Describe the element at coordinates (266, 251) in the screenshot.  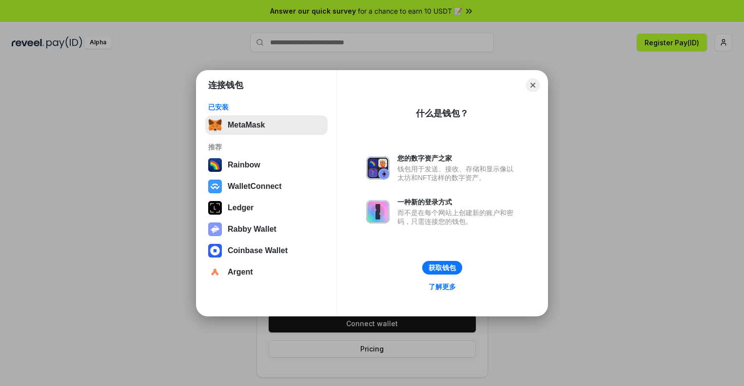
I see `button: Coinbase Wallet` at that location.